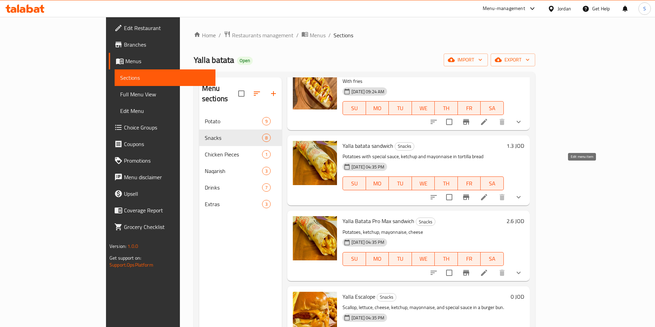 The width and height of the screenshot is (655, 327). What do you see at coordinates (240, 163) in the screenshot?
I see `nav: Menu sections` at bounding box center [240, 163].